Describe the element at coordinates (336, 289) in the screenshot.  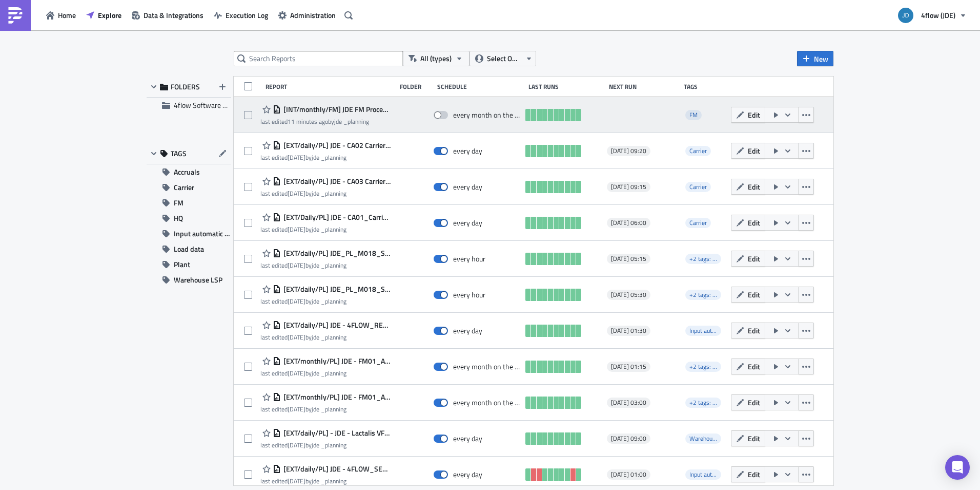
I see `span: [EXT/daily/PL] JDE_PL_M018_Smartbooking_data_DEL` at that location.